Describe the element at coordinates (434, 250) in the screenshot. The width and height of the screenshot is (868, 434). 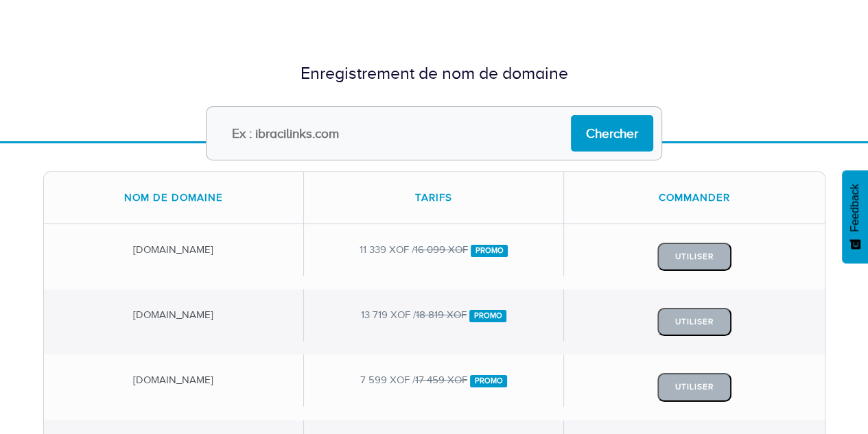
I see `div: 11 339 XOF /` at that location.